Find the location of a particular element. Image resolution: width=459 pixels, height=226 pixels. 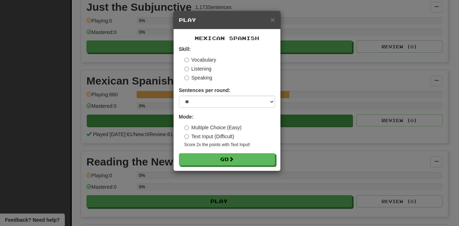

strong: Skill: is located at coordinates (185, 49).